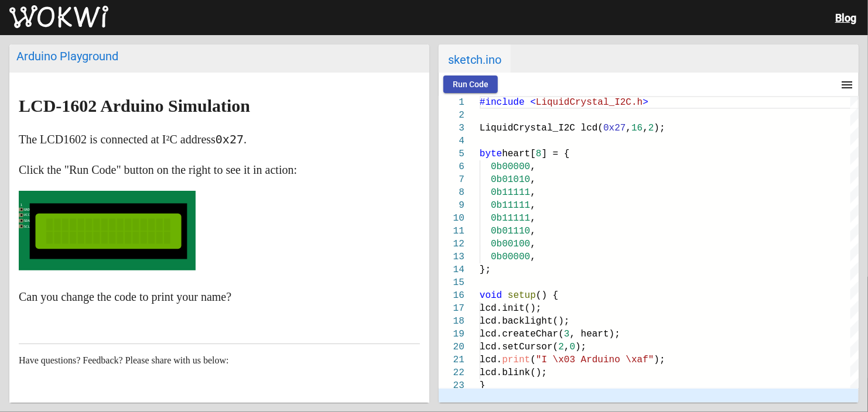 The width and height of the screenshot is (868, 412). I want to click on div: 13, so click(451, 257).